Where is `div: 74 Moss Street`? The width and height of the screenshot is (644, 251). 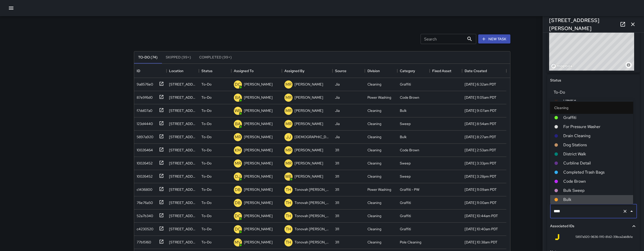 div: 74 Moss Street is located at coordinates (182, 98).